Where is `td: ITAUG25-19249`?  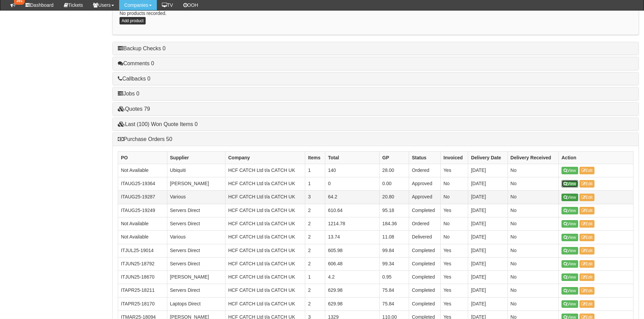
td: ITAUG25-19249 is located at coordinates (142, 210).